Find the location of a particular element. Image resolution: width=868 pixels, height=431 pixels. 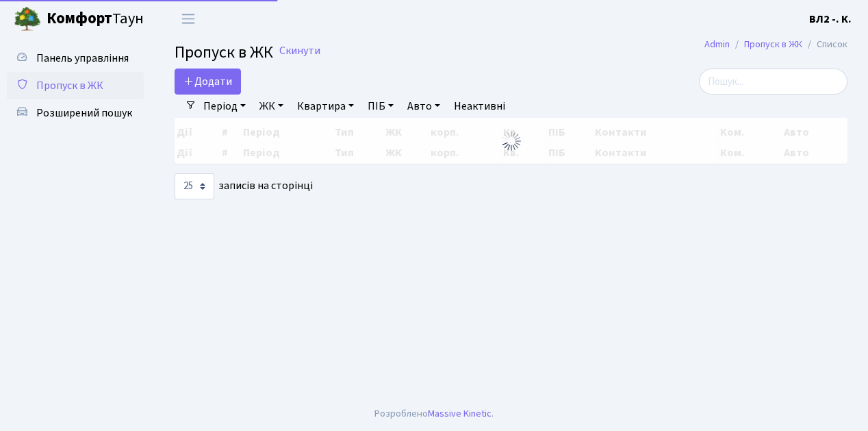

div: Розроблено . is located at coordinates (434, 413).